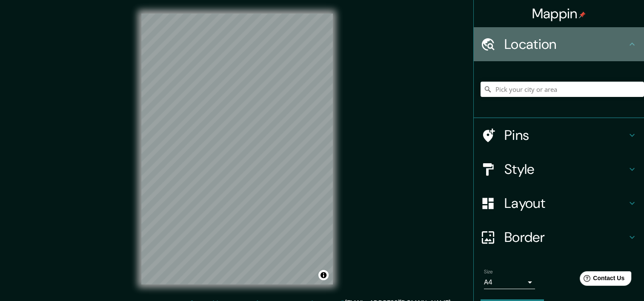  Describe the element at coordinates (558, 203) in the screenshot. I see `div: Layout` at that location.